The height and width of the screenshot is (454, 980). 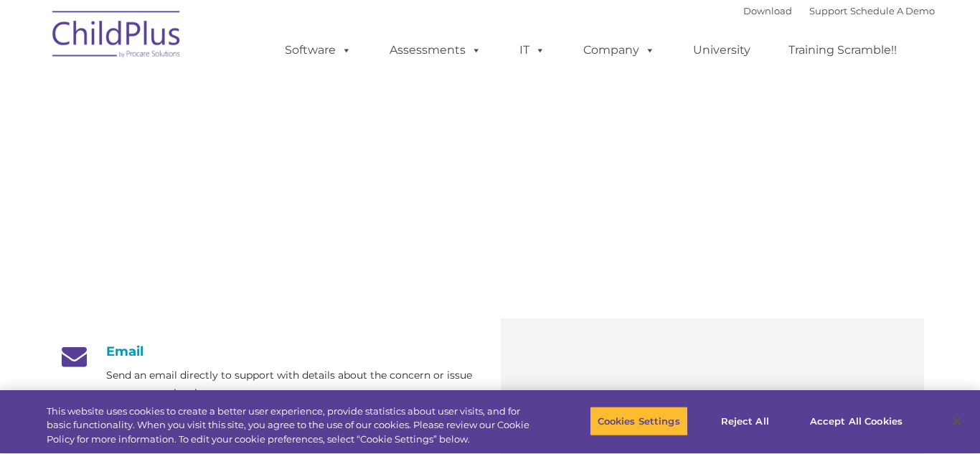 What do you see at coordinates (855, 421) in the screenshot?
I see `button: Accept All Cookies` at bounding box center [855, 421].